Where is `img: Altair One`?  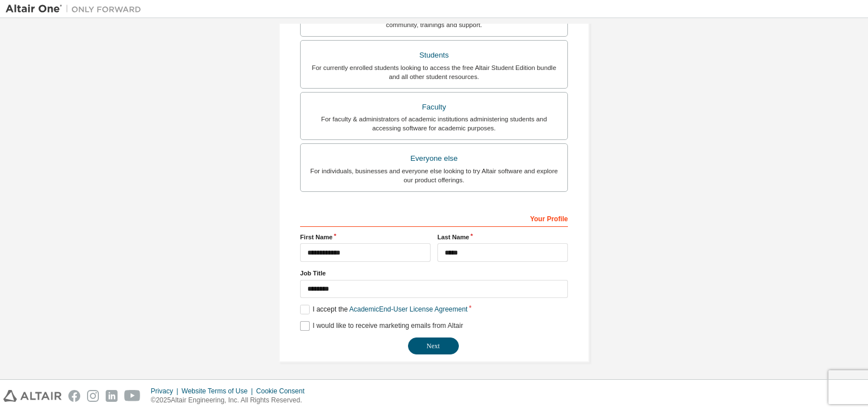
img: Altair One is located at coordinates (76, 9).